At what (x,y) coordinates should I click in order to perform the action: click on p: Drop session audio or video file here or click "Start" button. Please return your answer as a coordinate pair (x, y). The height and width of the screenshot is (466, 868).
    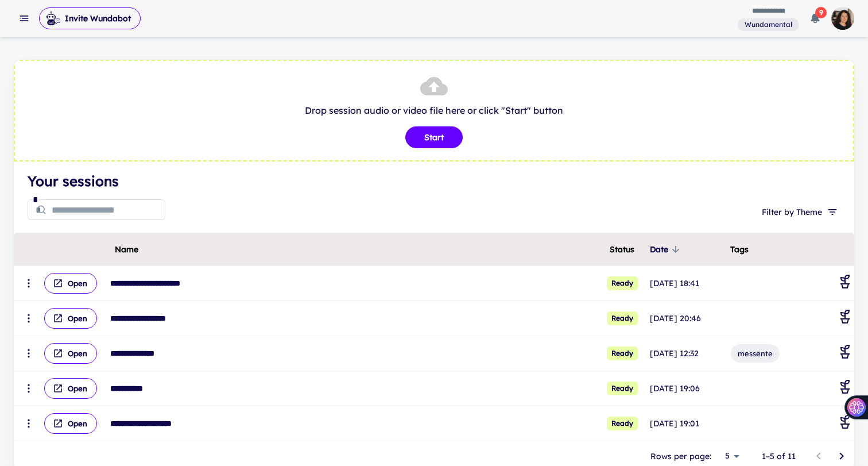
    Looking at the image, I should click on (434, 110).